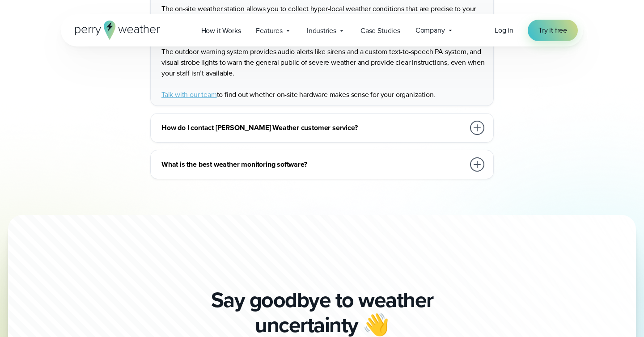 The image size is (644, 337). I want to click on a: Try it free, so click(553, 30).